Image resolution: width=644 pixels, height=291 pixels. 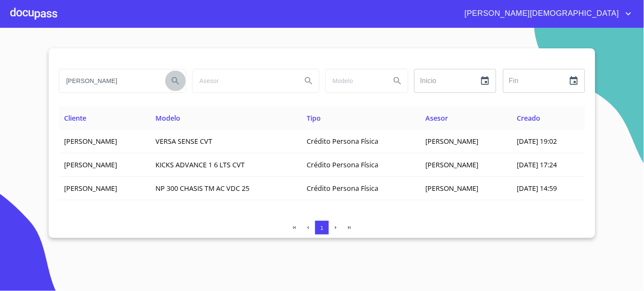 What do you see at coordinates (75, 118) in the screenshot?
I see `span: Cliente` at bounding box center [75, 118].